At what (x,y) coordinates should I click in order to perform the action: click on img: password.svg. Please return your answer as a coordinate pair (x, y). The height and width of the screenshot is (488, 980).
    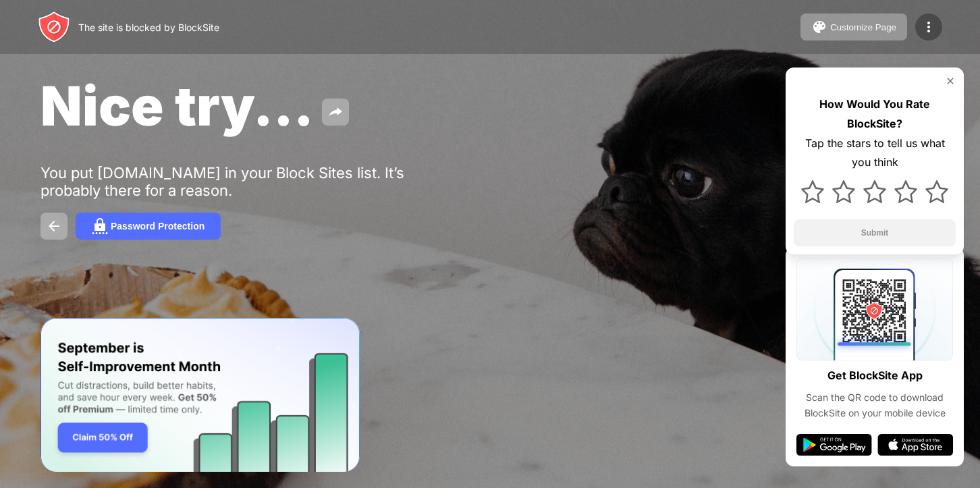
    Looking at the image, I should click on (100, 227).